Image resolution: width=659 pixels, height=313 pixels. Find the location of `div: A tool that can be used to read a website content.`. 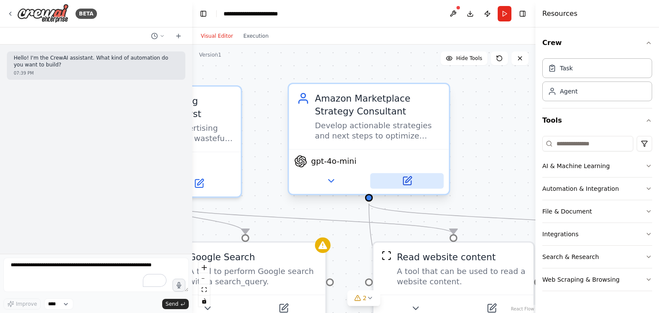

div: A tool that can be used to read a website content. is located at coordinates (461, 276).